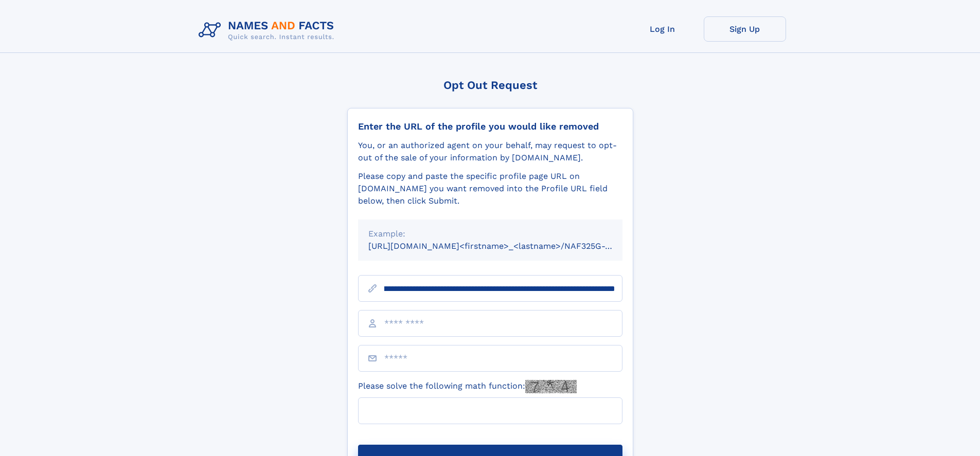  I want to click on div: Example:, so click(490, 234).